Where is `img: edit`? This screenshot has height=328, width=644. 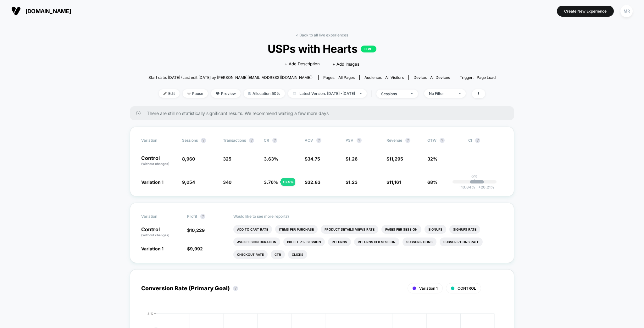 img: edit is located at coordinates (165, 93).